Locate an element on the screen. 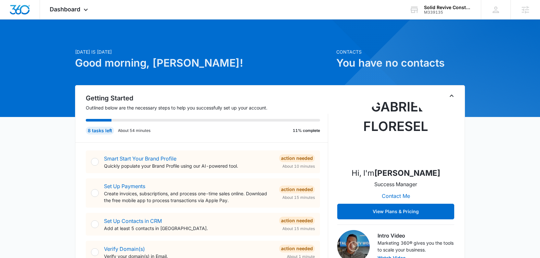 This screenshot has width=540, height=258. button: Toggle Collapse is located at coordinates (452, 96).